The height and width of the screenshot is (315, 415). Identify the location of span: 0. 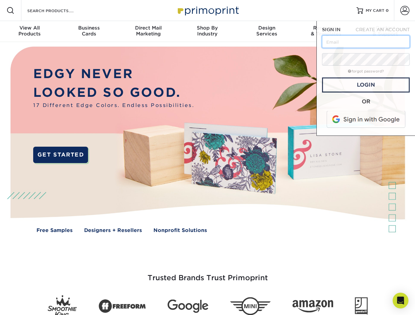
(387, 11).